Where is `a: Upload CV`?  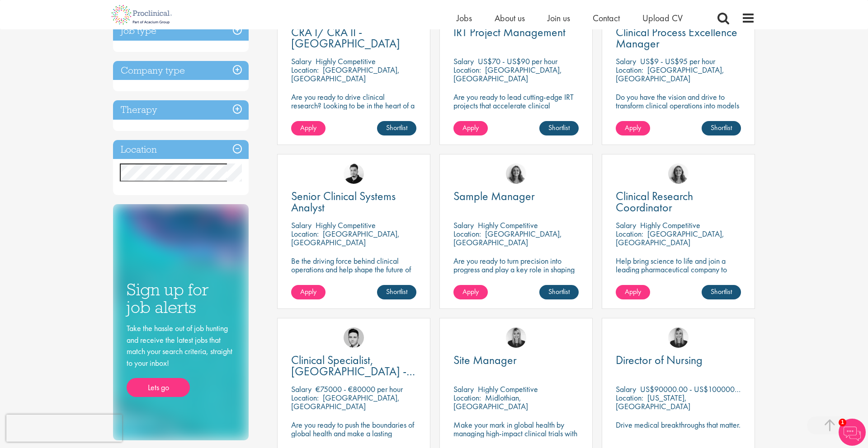 a: Upload CV is located at coordinates (663, 18).